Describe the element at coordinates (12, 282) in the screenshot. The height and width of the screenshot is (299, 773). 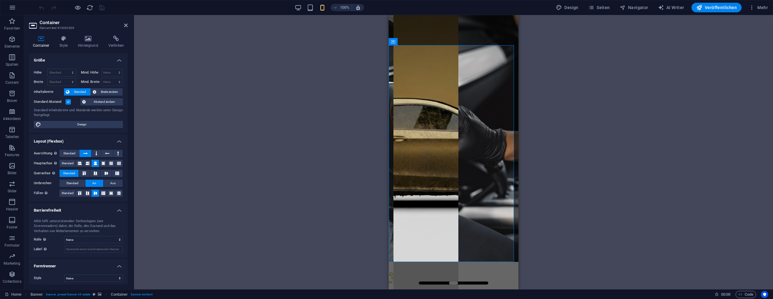
I see `p: Collections` at that location.